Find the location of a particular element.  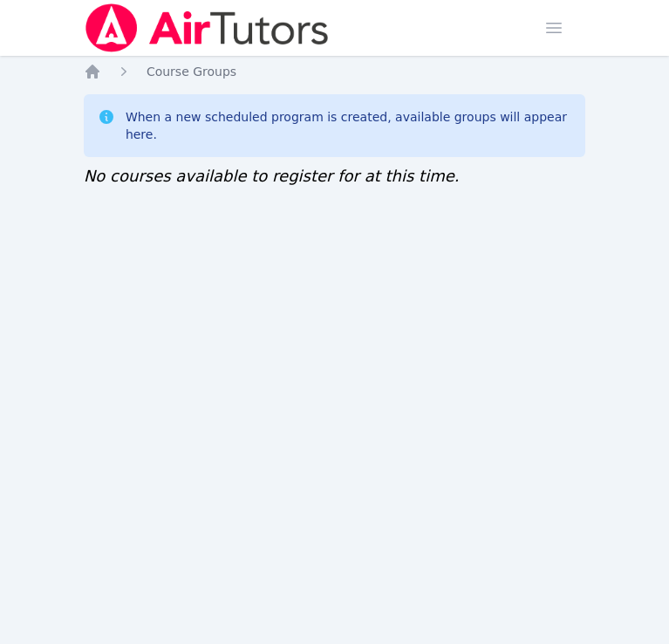

img: Air Tutors is located at coordinates (207, 28).